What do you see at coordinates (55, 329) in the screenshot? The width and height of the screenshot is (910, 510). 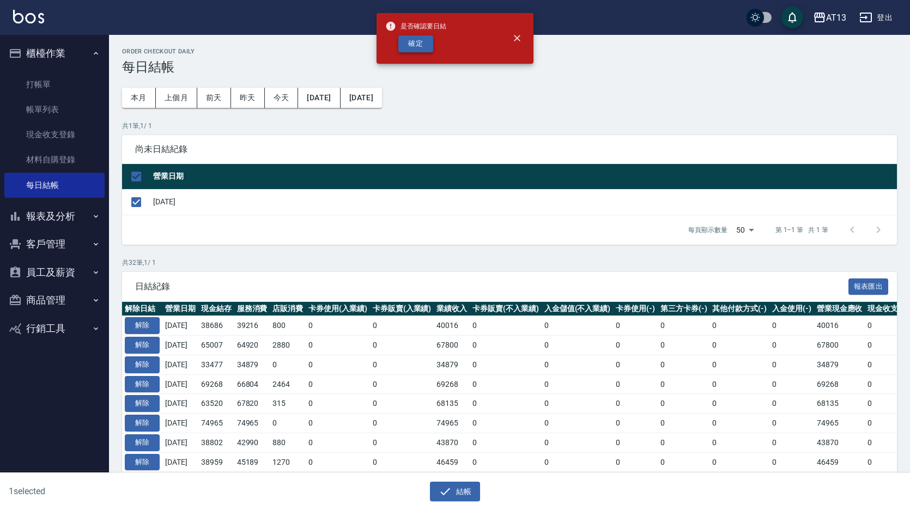 I see `button: 行銷工具` at bounding box center [55, 329].